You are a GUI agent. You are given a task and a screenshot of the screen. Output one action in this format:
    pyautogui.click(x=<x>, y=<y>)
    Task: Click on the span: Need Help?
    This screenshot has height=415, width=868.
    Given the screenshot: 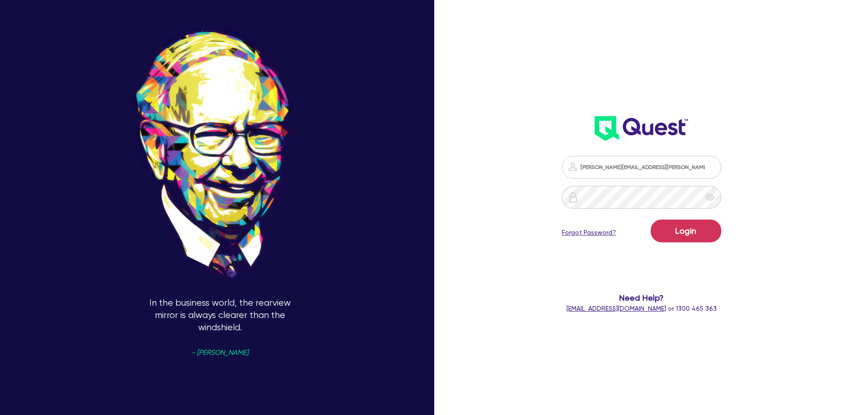 What is the action you would take?
    pyautogui.click(x=641, y=297)
    